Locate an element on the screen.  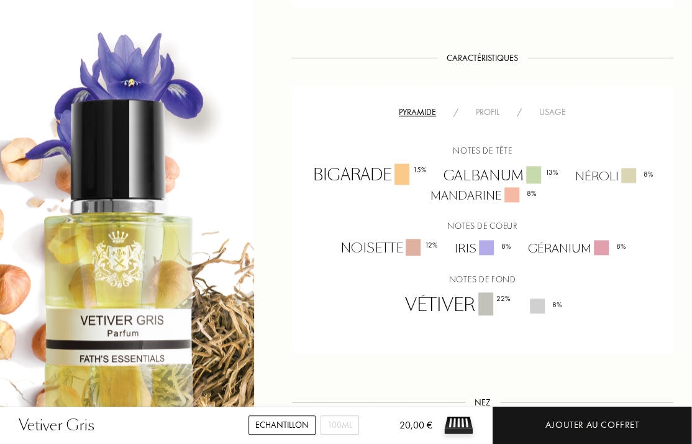
div: Profil is located at coordinates (488, 112).